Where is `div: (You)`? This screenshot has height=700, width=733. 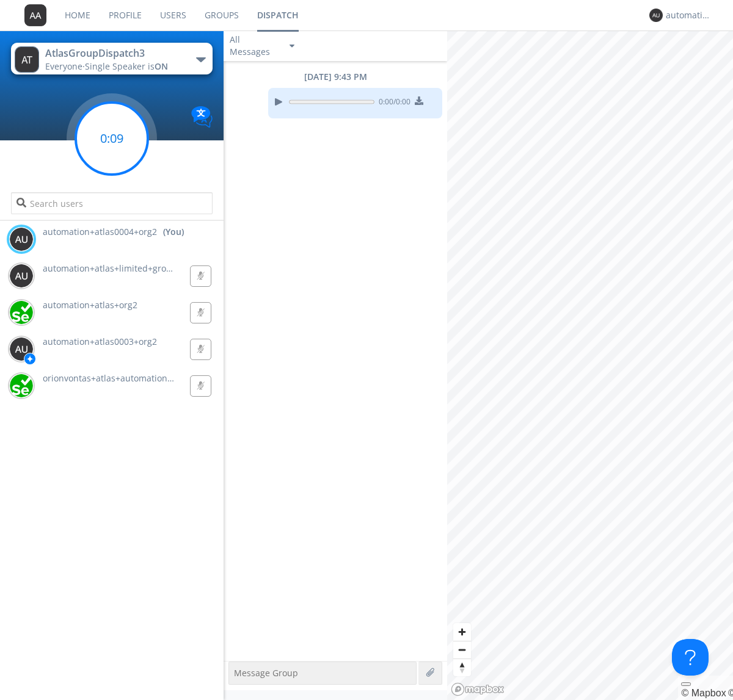
div: (You) is located at coordinates (173, 232).